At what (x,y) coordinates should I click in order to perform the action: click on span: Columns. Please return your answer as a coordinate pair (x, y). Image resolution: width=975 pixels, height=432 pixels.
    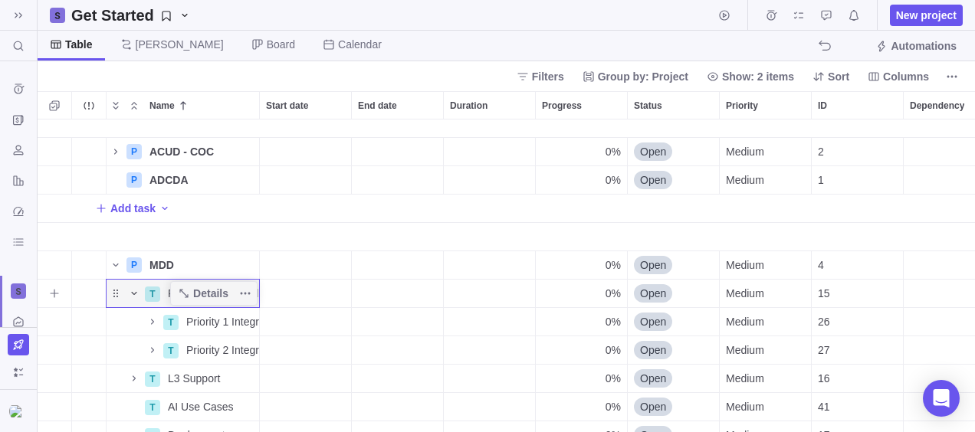
    Looking at the image, I should click on (906, 77).